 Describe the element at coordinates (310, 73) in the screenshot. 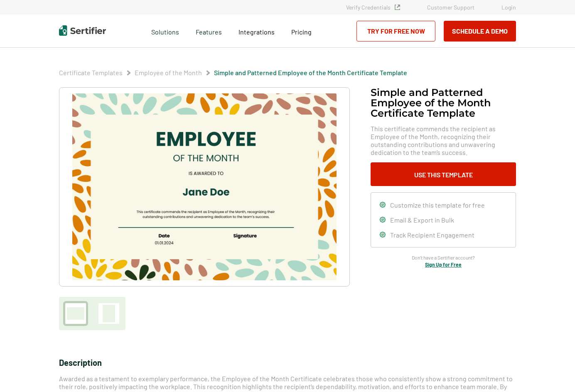

I see `span: Simple and Patterned Employee of the Month Certificate Template` at that location.